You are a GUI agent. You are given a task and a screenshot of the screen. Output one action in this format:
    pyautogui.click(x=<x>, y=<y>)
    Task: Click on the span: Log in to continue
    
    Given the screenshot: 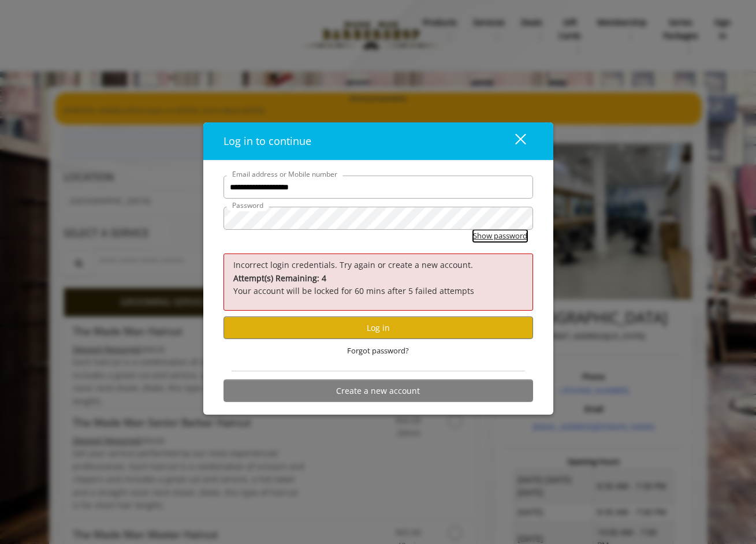 What is the action you would take?
    pyautogui.click(x=267, y=141)
    